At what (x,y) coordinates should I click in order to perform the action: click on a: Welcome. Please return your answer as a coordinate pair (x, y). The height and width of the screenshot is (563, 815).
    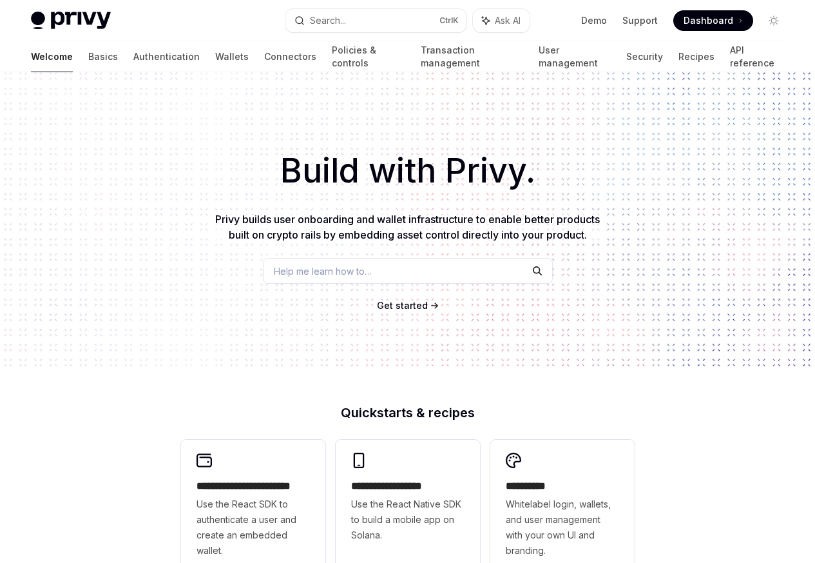
    Looking at the image, I should click on (52, 57).